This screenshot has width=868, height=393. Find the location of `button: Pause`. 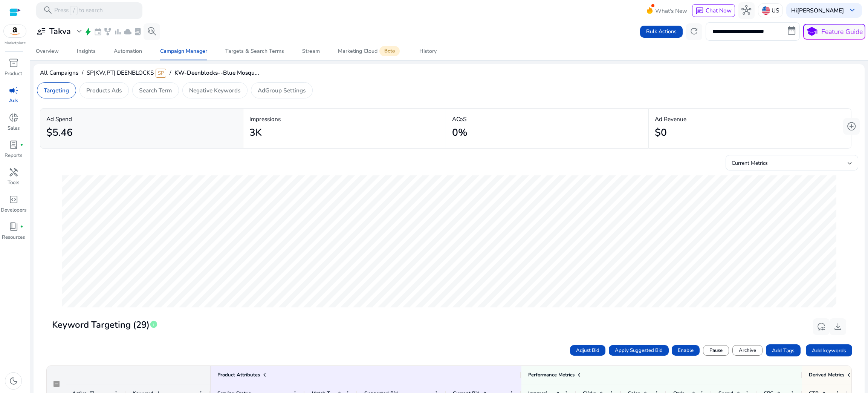

button: Pause is located at coordinates (715, 350).